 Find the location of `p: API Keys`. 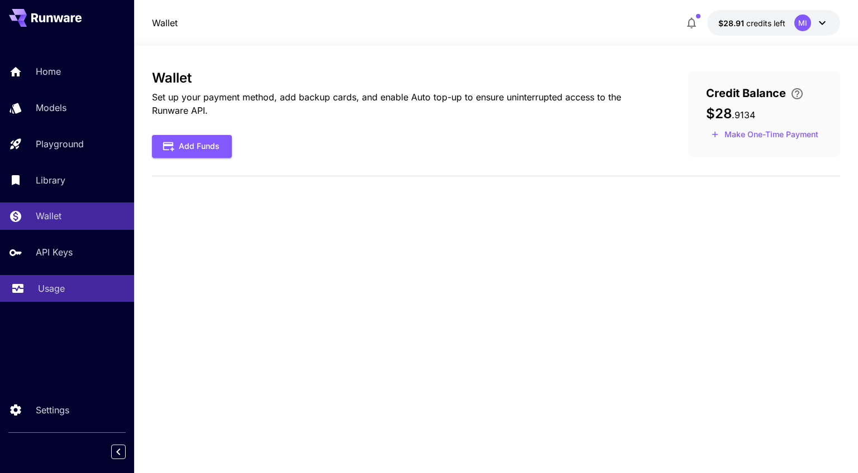

p: API Keys is located at coordinates (54, 252).